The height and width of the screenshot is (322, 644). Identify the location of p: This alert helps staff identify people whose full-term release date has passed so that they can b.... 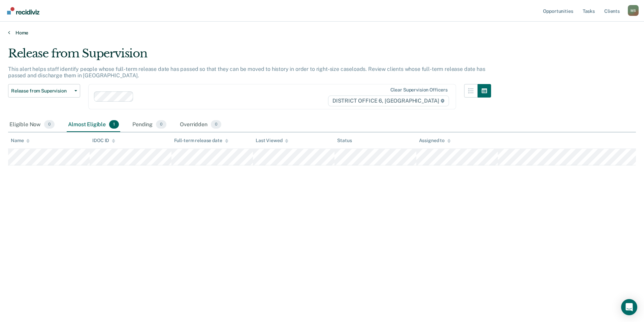
(246, 72).